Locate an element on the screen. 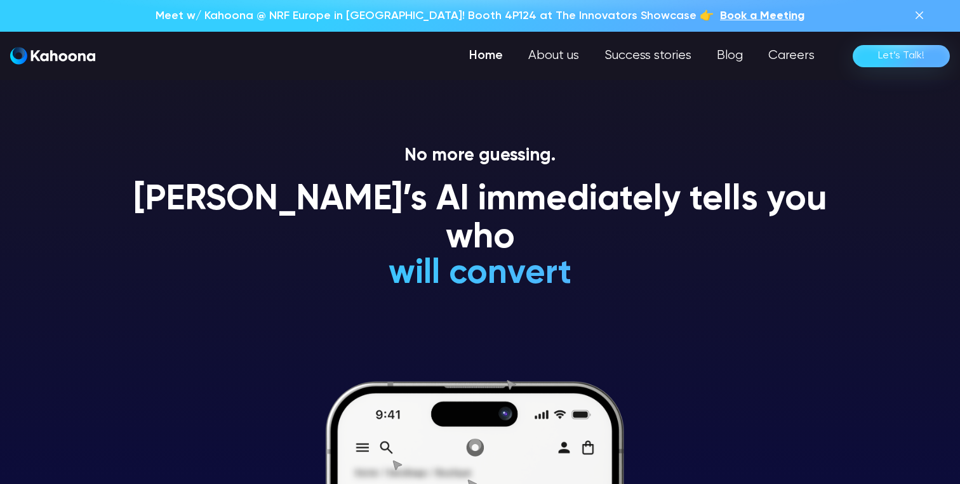 The width and height of the screenshot is (960, 484). h1: will convert is located at coordinates (480, 274).